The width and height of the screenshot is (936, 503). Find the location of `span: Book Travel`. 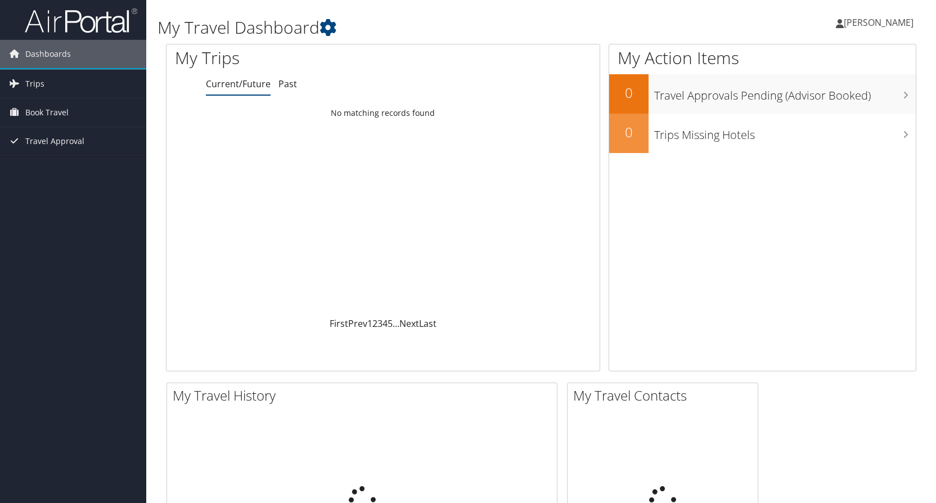

span: Book Travel is located at coordinates (47, 112).